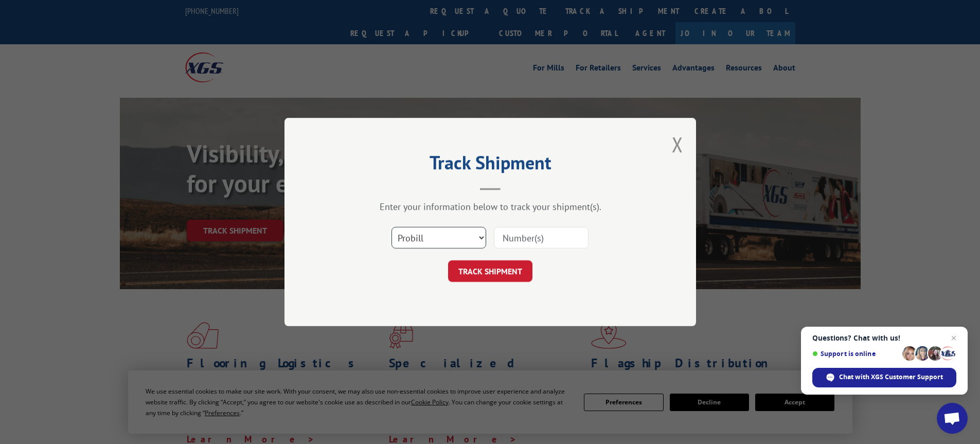 The width and height of the screenshot is (980, 444). Describe the element at coordinates (885, 338) in the screenshot. I see `span: Questions? Chat with us!` at that location.